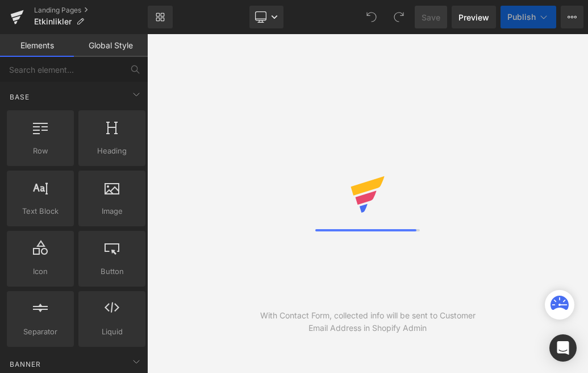 The image size is (588, 373). Describe the element at coordinates (431, 17) in the screenshot. I see `span: Save` at that location.